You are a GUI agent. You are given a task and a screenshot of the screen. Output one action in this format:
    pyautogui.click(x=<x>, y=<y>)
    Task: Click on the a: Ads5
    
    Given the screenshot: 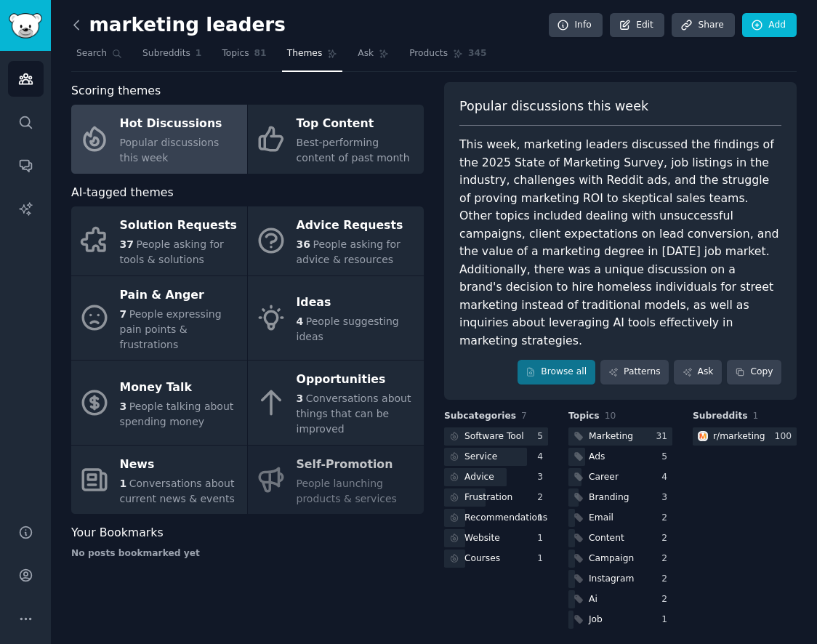 What is the action you would take?
    pyautogui.click(x=620, y=457)
    